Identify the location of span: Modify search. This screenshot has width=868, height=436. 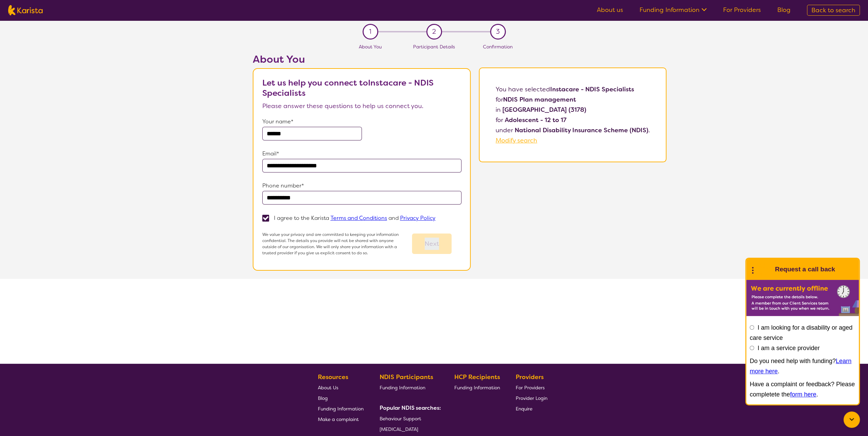
(516, 141).